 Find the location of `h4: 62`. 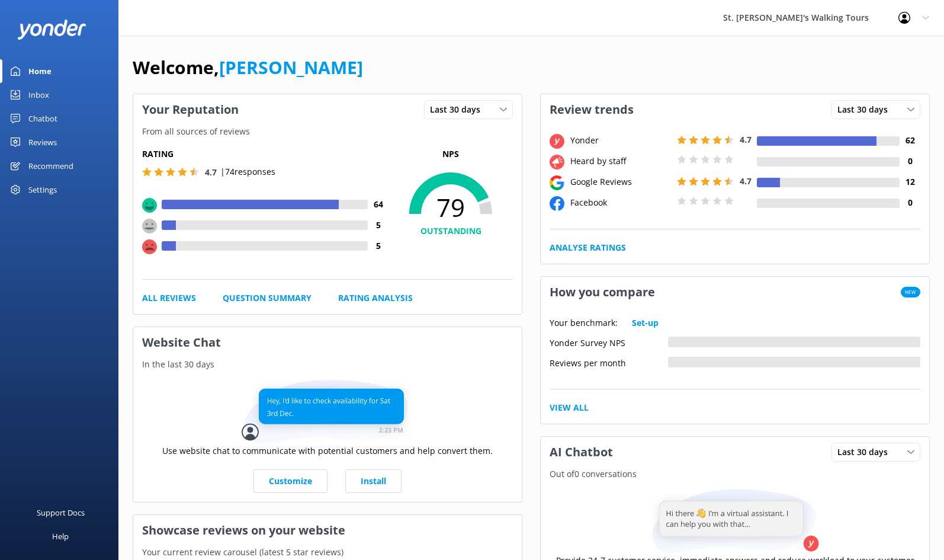

h4: 62 is located at coordinates (909, 140).